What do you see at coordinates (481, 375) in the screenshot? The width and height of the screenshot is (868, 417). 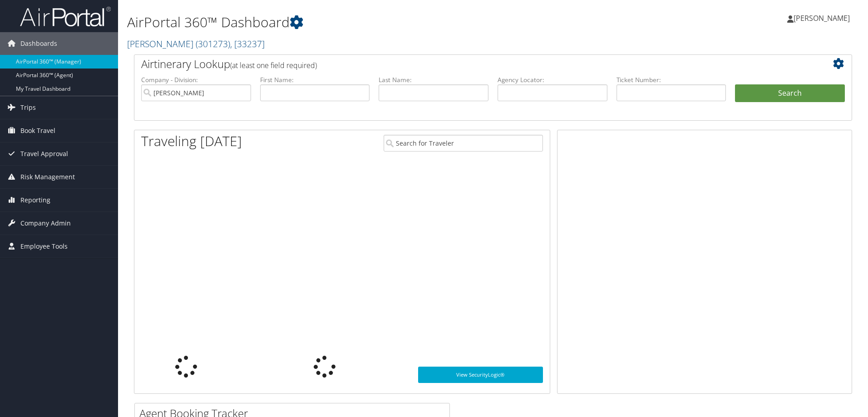 I see `a: View SecurityLogic®` at bounding box center [481, 375].